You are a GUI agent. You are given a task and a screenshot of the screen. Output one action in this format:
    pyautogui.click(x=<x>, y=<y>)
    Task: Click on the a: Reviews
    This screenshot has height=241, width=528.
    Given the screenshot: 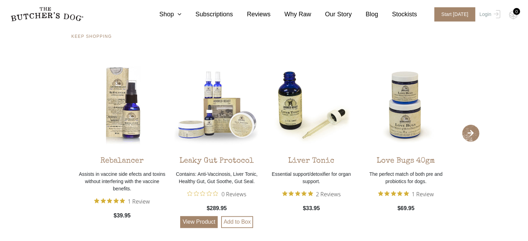 What is the action you would take?
    pyautogui.click(x=252, y=14)
    